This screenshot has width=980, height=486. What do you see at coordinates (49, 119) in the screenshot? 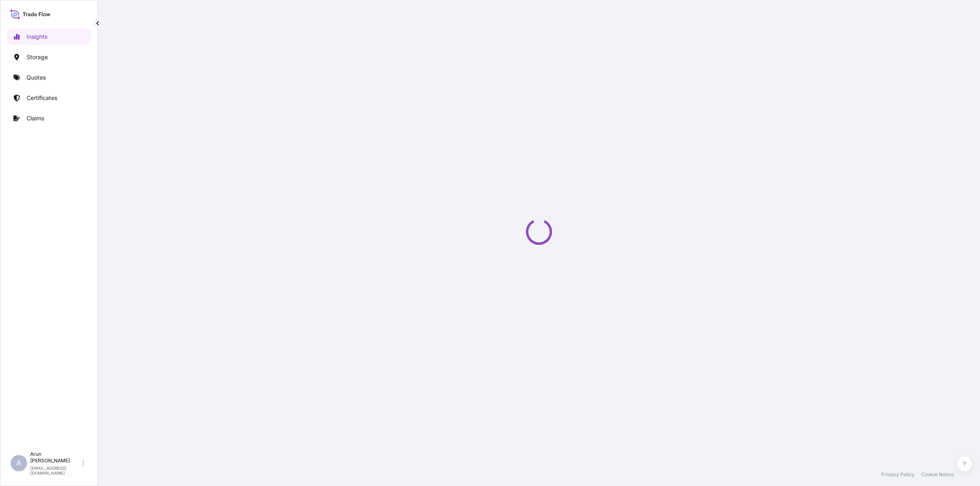
I see `a: Claims` at bounding box center [49, 119].